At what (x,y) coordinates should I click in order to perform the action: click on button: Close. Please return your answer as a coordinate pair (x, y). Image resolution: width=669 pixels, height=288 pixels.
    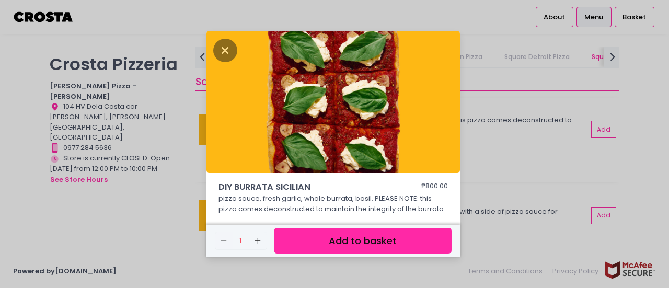
    Looking at the image, I should click on (225, 50).